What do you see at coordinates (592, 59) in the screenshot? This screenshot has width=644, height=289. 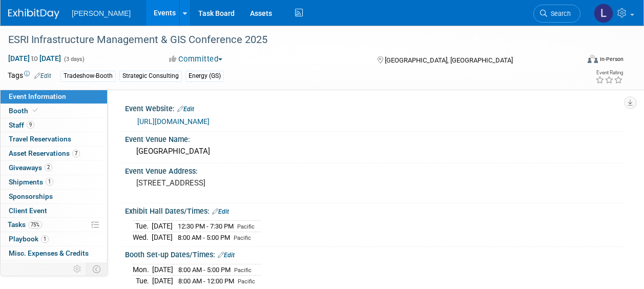 I see `img: Format-Inperson.png` at bounding box center [592, 59].